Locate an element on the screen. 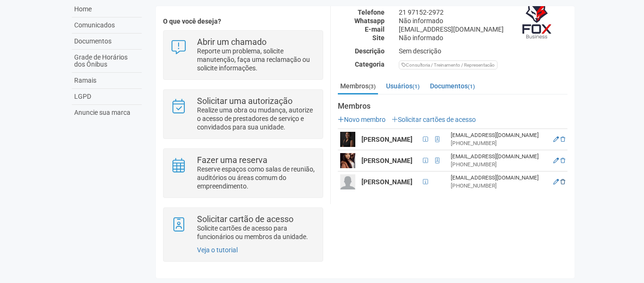  div: Consultoria / Treinamento / Representacão is located at coordinates (448, 65).